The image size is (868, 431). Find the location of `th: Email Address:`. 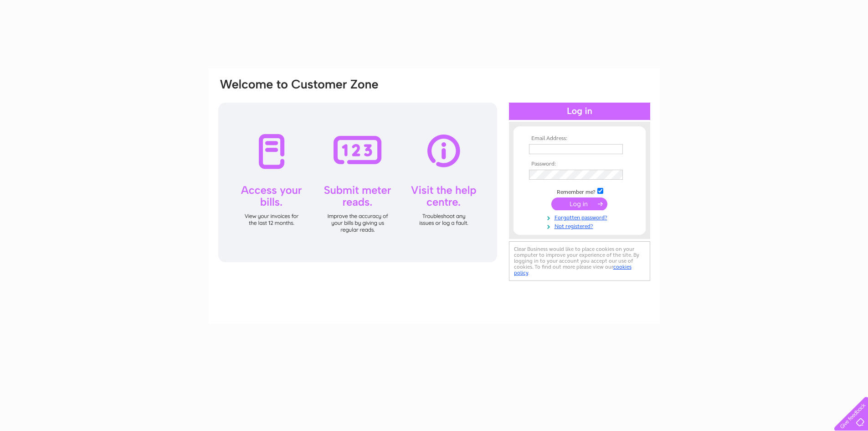

th: Email Address: is located at coordinates (579, 139).